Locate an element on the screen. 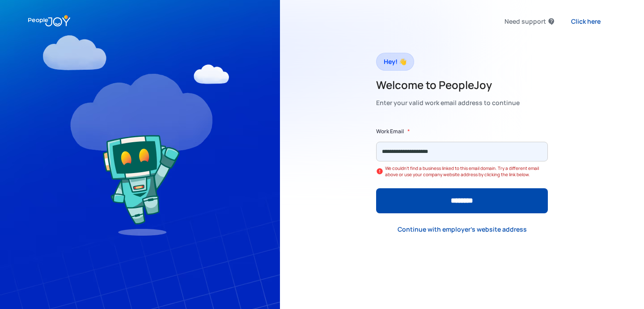 Image resolution: width=644 pixels, height=309 pixels. a: Click here is located at coordinates (586, 22).